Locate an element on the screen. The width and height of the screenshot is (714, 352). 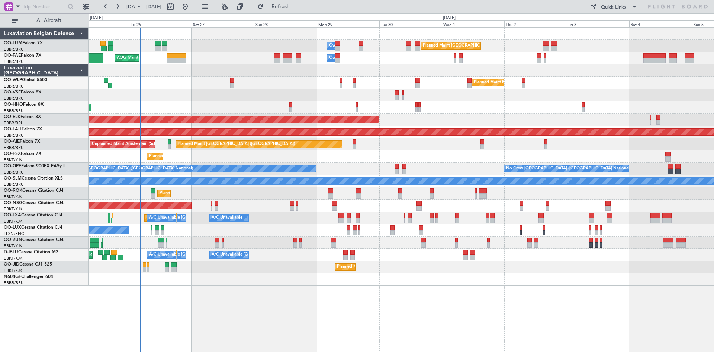
span: OO-LUX is located at coordinates (12, 227).